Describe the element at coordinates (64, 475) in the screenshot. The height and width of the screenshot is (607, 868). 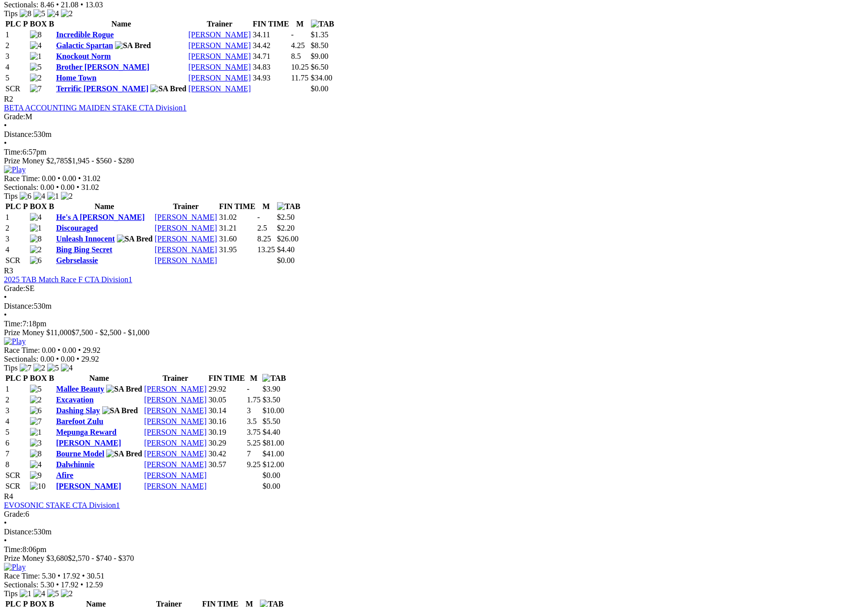
I see `a: Afire` at that location.